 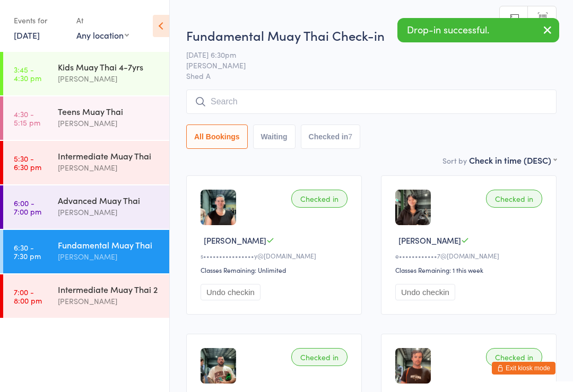 I want to click on div: Any location, so click(x=103, y=35).